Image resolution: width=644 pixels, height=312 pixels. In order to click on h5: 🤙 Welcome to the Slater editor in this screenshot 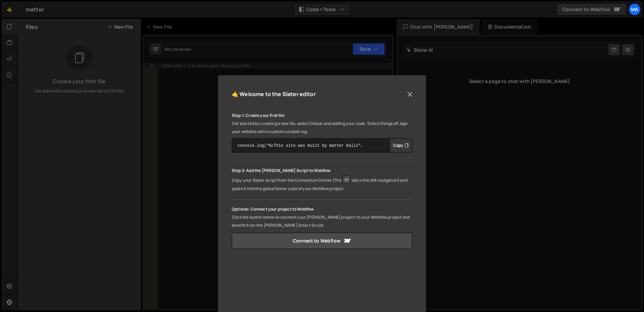, I will do `click(274, 94)`.